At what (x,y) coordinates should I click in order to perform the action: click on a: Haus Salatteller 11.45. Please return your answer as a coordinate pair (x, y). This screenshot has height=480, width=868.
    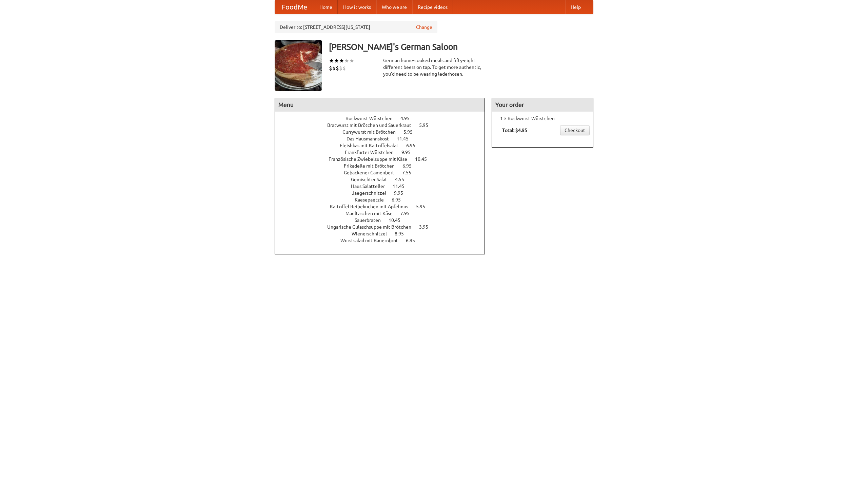
    Looking at the image, I should click on (384, 186).